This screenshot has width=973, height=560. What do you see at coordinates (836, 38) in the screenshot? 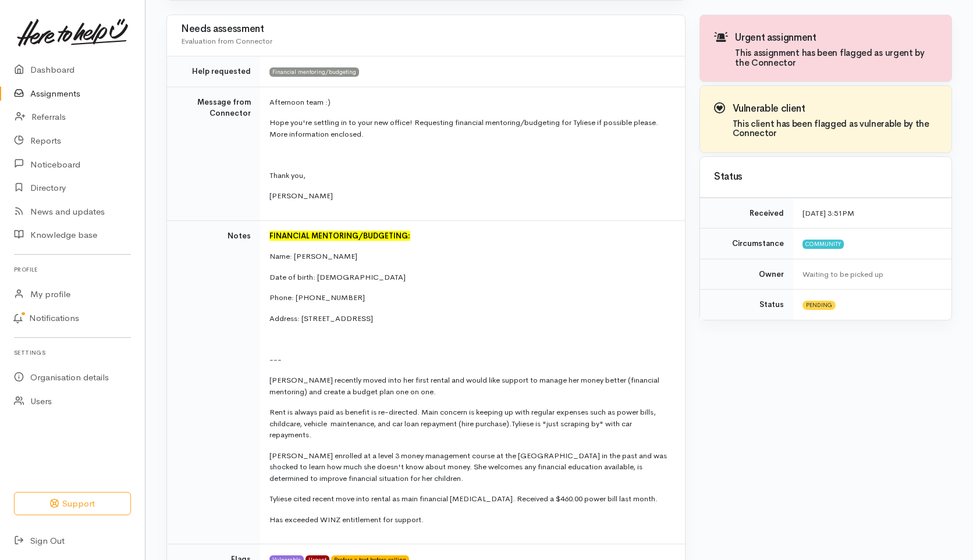
I see `h3: Urgent assignment` at bounding box center [836, 38].